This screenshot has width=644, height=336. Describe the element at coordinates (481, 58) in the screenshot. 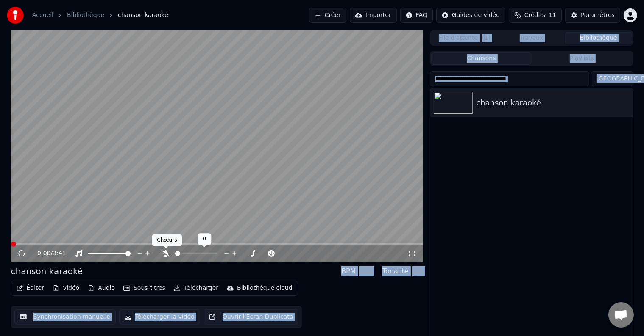

I see `button: Chansons` at that location.